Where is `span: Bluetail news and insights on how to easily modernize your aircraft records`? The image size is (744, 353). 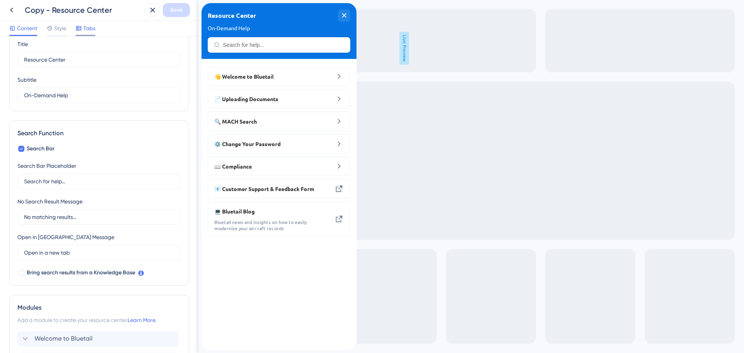 span: Bluetail news and insights on how to easily modernize your aircraft records is located at coordinates (64, 222).